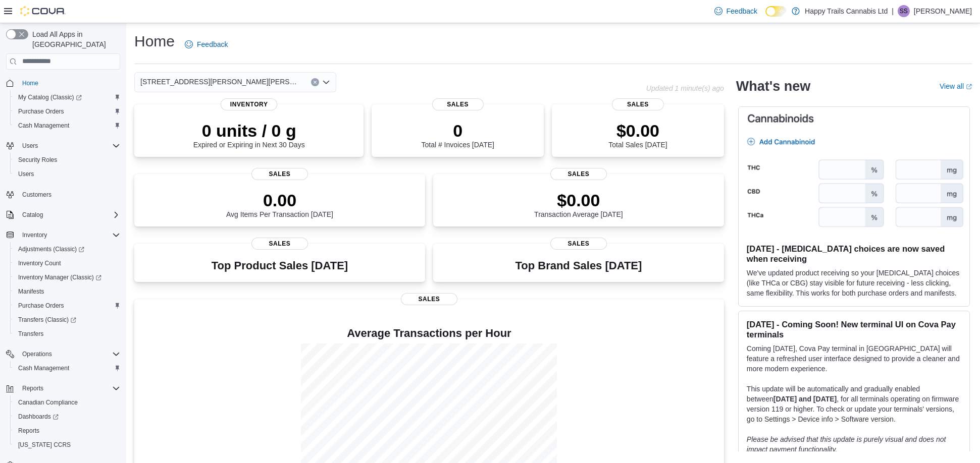 Image resolution: width=980 pixels, height=463 pixels. Describe the element at coordinates (155, 41) in the screenshot. I see `h1: Home` at that location.